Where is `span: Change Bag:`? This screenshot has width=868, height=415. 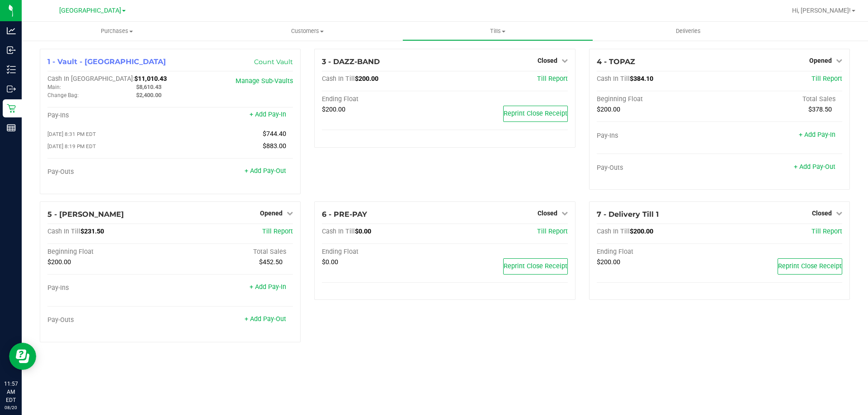
span: Change Bag: is located at coordinates (62, 95).